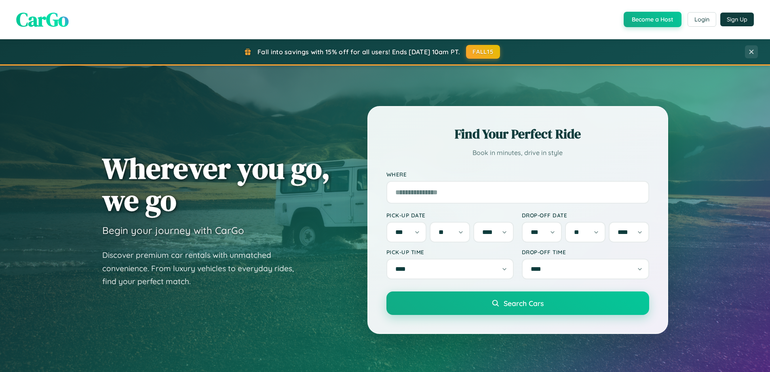  I want to click on label: Drop-off Date, so click(586, 215).